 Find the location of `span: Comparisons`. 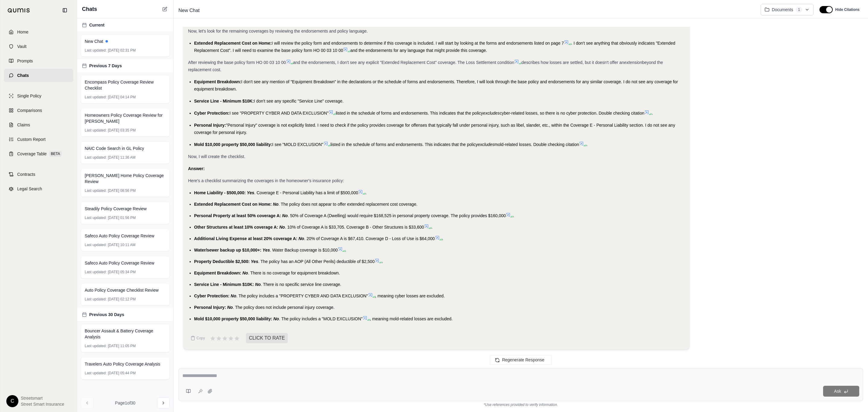

span: Comparisons is located at coordinates (29, 110).